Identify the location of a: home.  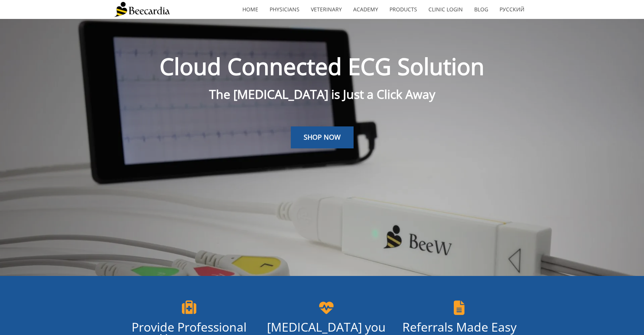
(250, 9).